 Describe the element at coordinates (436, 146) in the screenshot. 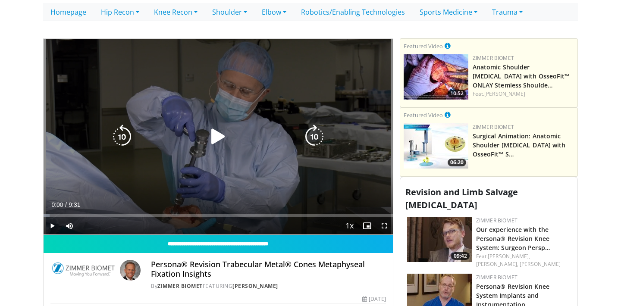

I see `a: 06:20` at that location.